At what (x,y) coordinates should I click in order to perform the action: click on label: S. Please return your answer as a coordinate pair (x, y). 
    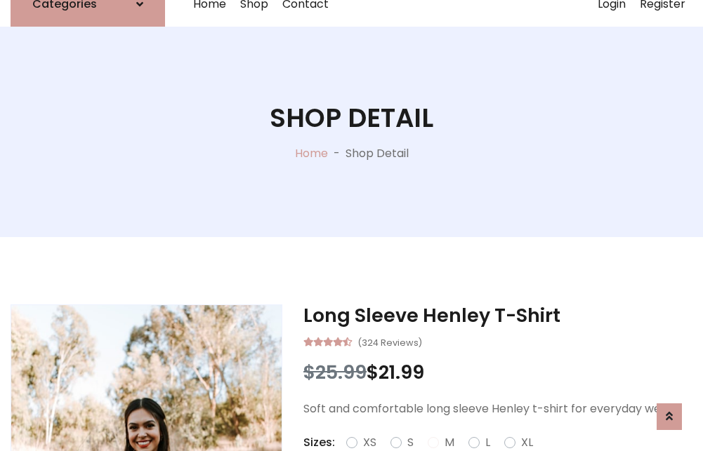
    Looking at the image, I should click on (410, 443).